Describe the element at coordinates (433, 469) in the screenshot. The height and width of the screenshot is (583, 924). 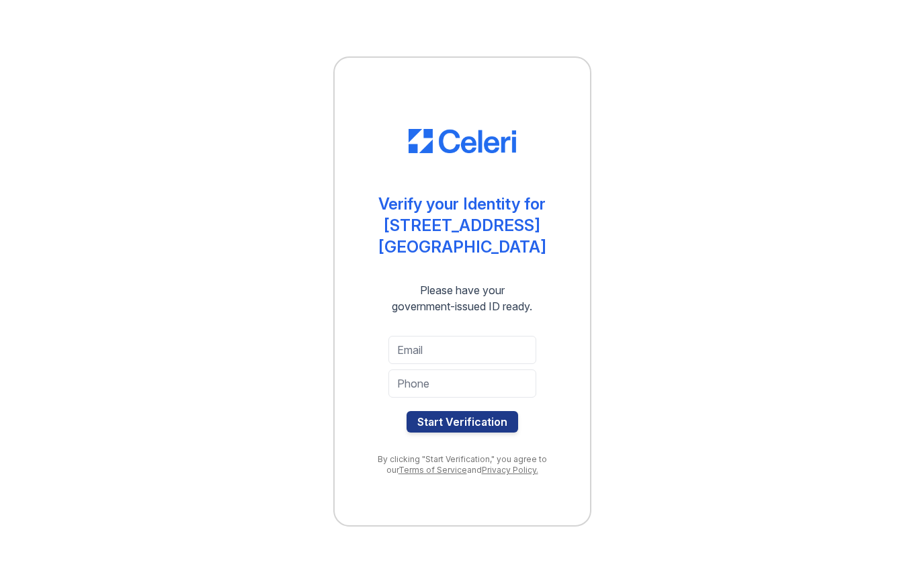
I see `a: Terms of Service` at that location.